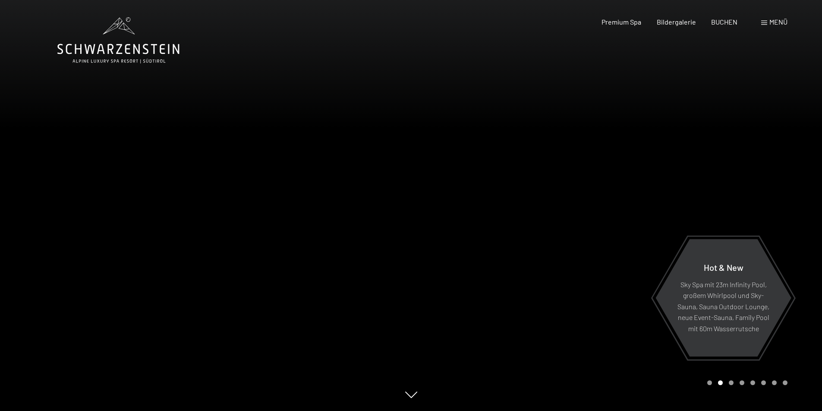 The height and width of the screenshot is (411, 822). What do you see at coordinates (676, 22) in the screenshot?
I see `span: Bildergalerie` at bounding box center [676, 22].